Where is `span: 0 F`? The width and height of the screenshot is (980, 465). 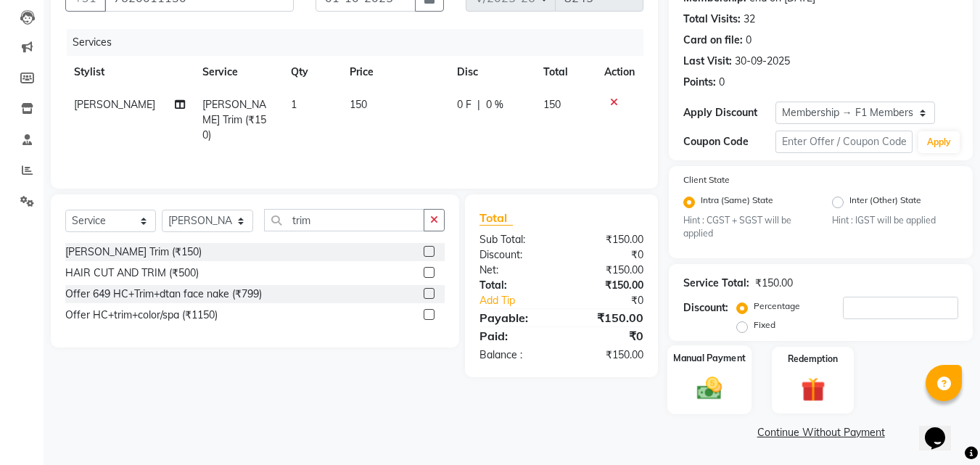
span: 0 F is located at coordinates (464, 104).